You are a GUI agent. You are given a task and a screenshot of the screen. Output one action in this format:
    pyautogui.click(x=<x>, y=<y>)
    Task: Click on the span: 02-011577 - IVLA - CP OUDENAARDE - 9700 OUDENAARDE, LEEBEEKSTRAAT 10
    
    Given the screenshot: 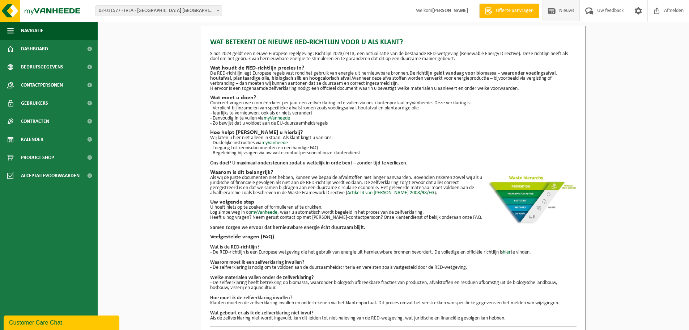 What is the action you would take?
    pyautogui.click(x=159, y=11)
    